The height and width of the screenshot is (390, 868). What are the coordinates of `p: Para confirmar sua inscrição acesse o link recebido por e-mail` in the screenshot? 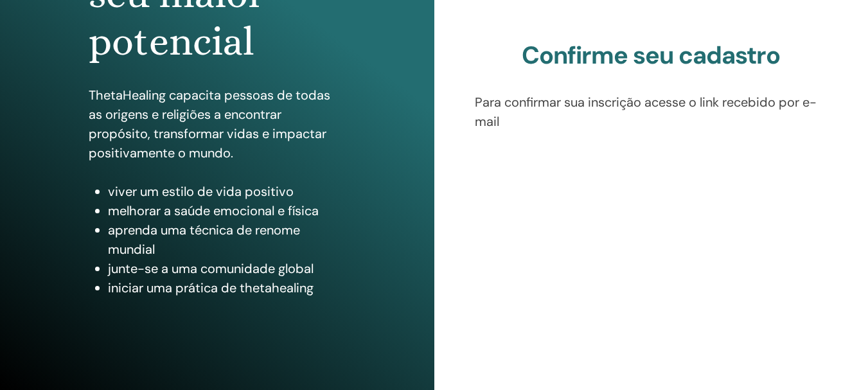 It's located at (652, 112).